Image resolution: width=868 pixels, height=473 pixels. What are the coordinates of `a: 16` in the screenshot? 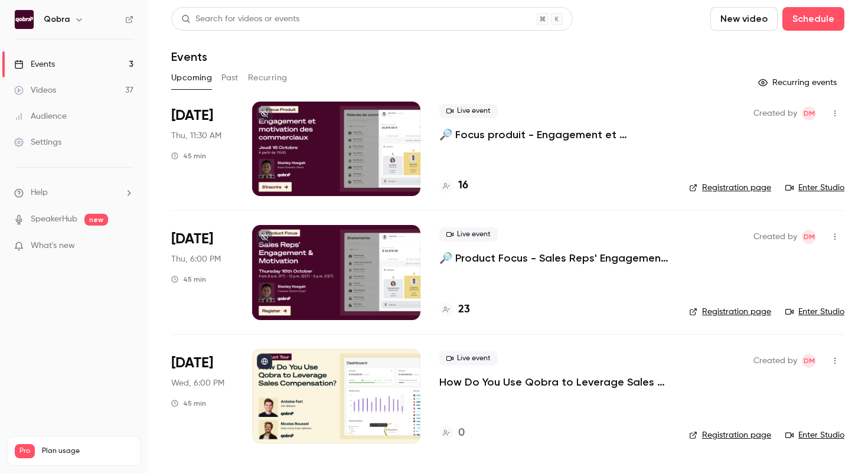 It's located at (453, 185).